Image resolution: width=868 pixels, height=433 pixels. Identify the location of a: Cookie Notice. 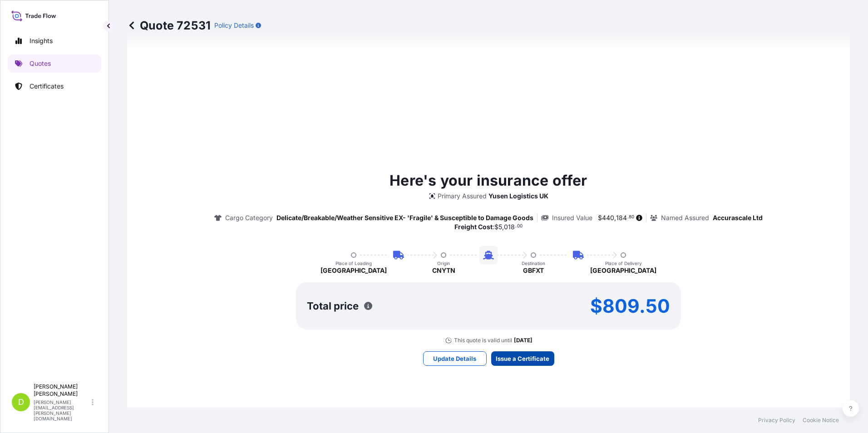
(821, 420).